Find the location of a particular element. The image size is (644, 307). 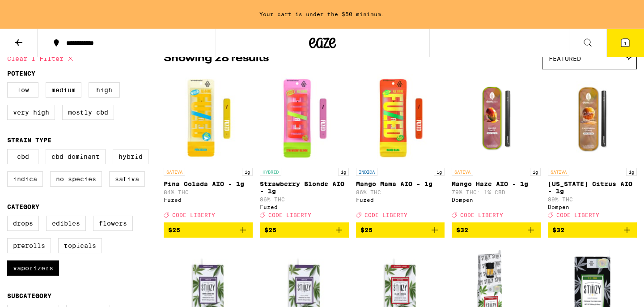

img: Fuzed - Strawberry Blonde AIO - 1g is located at coordinates (304, 118).